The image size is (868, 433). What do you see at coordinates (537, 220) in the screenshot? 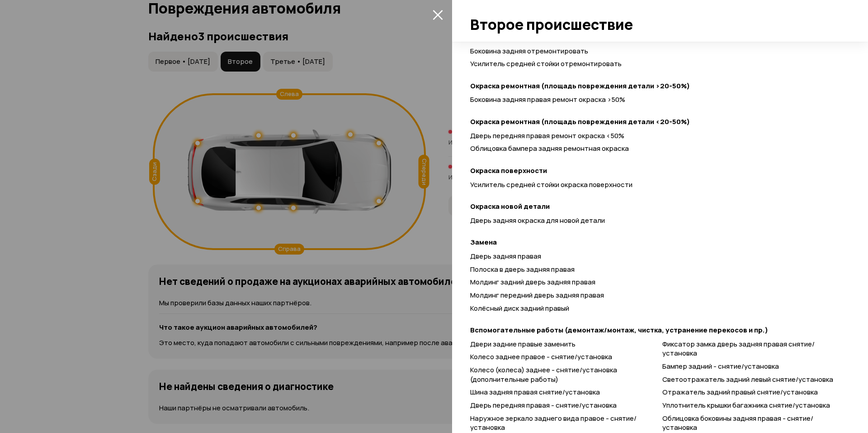
I see `span: Дверь задняя окраска для новой детали` at bounding box center [537, 220].